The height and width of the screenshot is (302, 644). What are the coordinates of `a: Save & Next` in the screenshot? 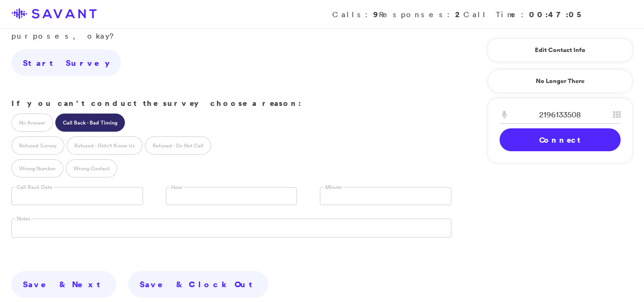 It's located at (64, 284).